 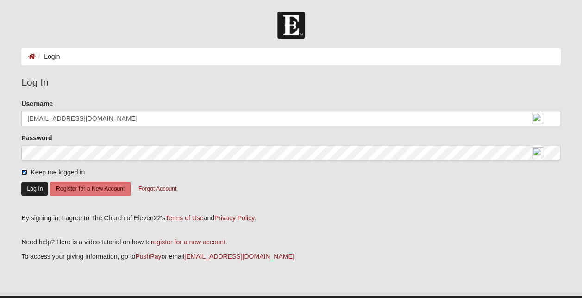 What do you see at coordinates (291, 218) in the screenshot?
I see `div: By signing in, I agree to The Church of Eleven22's and .` at bounding box center [291, 218].